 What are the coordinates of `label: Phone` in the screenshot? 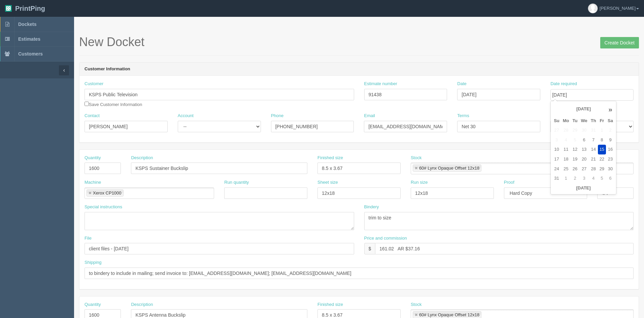 It's located at (277, 116).